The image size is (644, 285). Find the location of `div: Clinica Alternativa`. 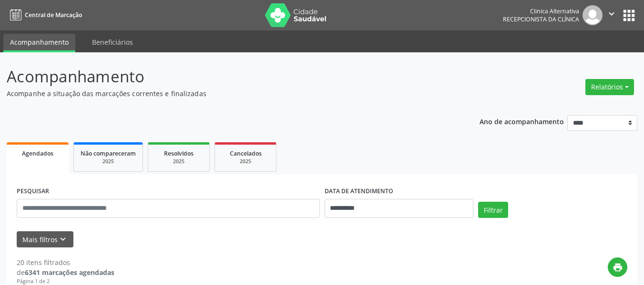

div: Clinica Alternativa is located at coordinates (541, 11).